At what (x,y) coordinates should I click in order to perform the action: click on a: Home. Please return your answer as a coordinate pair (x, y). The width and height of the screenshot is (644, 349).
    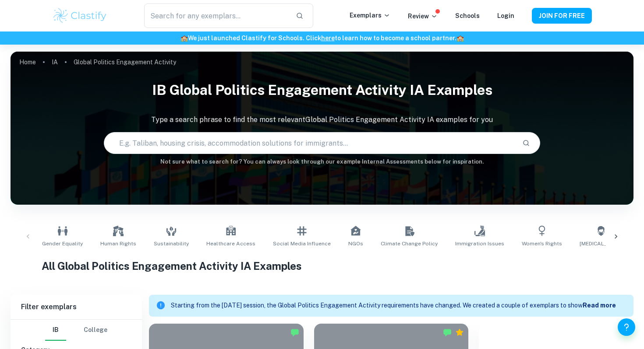
    Looking at the image, I should click on (28, 62).